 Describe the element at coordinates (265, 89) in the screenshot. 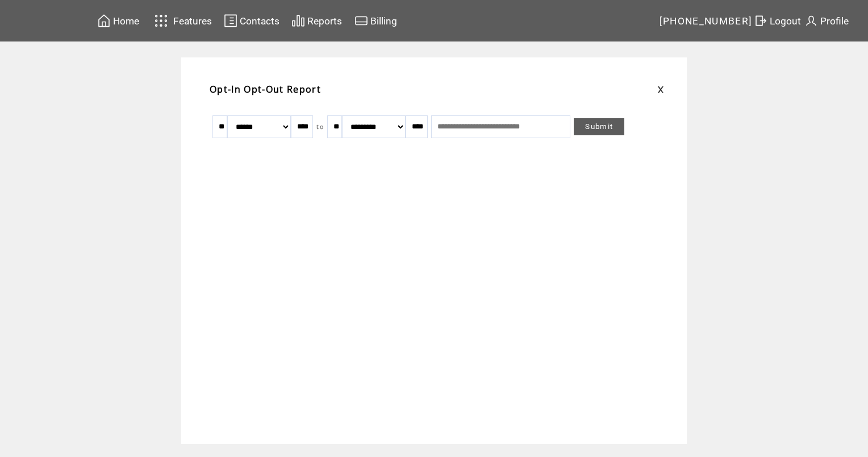

I see `span: Opt-In Opt-Out Report` at that location.